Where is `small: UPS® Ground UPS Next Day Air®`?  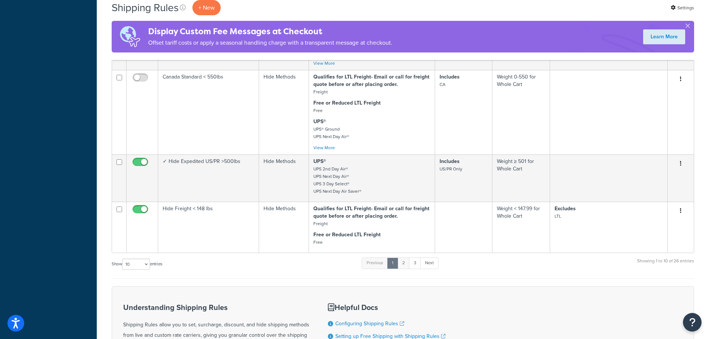
small: UPS® Ground UPS Next Day Air® is located at coordinates (331, 133).